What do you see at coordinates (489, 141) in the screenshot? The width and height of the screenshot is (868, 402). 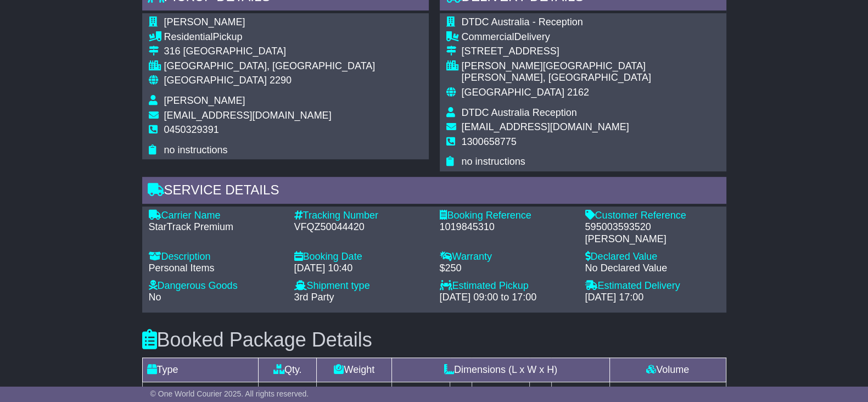 I see `span: 1300658775` at bounding box center [489, 141].